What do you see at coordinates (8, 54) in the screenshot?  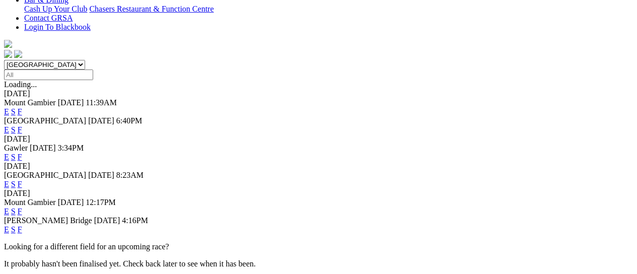 I see `img: facebook.svg` at bounding box center [8, 54].